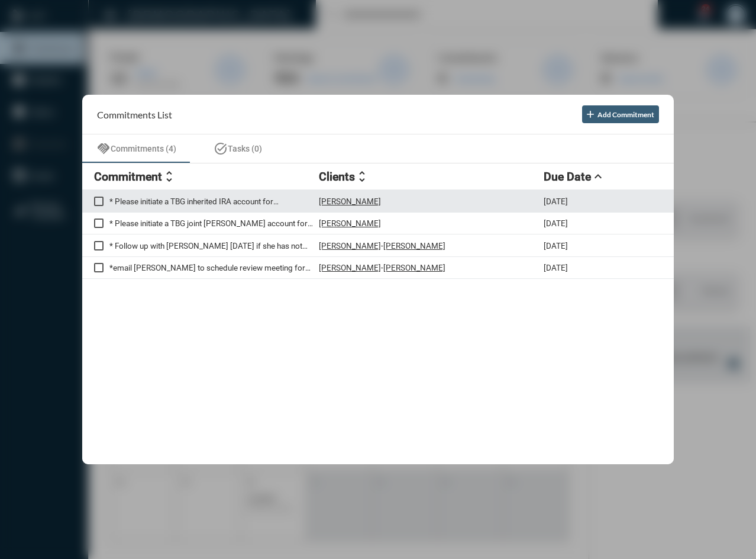  What do you see at coordinates (568, 176) in the screenshot?
I see `h2: Due Date` at bounding box center [568, 176].